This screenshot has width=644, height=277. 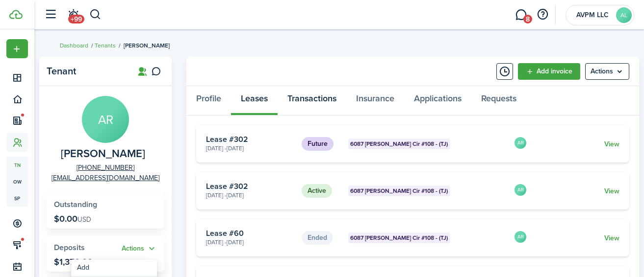 I want to click on span: Aura Rivamonte, so click(x=103, y=154).